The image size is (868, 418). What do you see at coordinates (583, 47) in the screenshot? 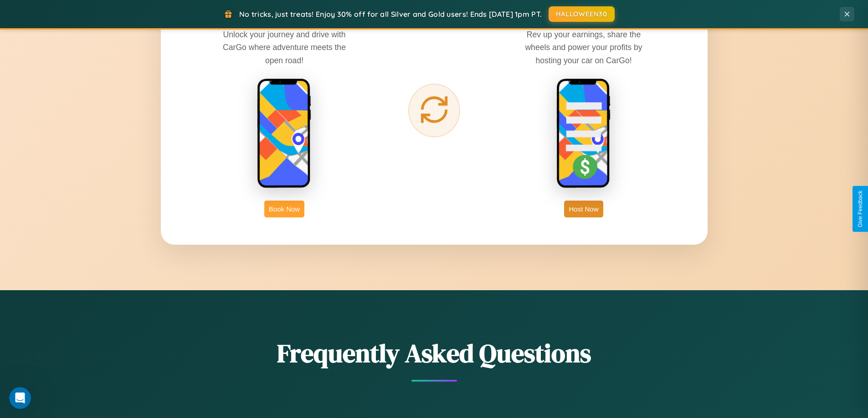
I see `p: Rev up your earnings, share the wheels and power your profits by hosting your car on CarGo!` at bounding box center [583, 47].